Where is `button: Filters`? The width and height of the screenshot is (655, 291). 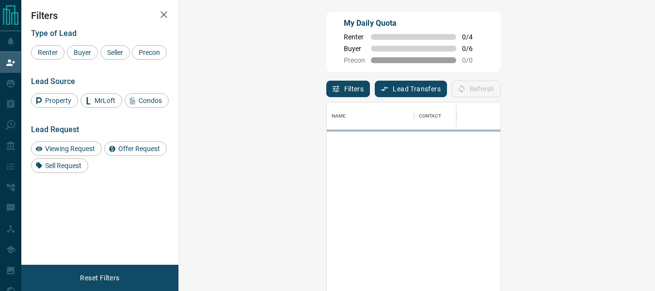
button: Filters is located at coordinates (348, 89).